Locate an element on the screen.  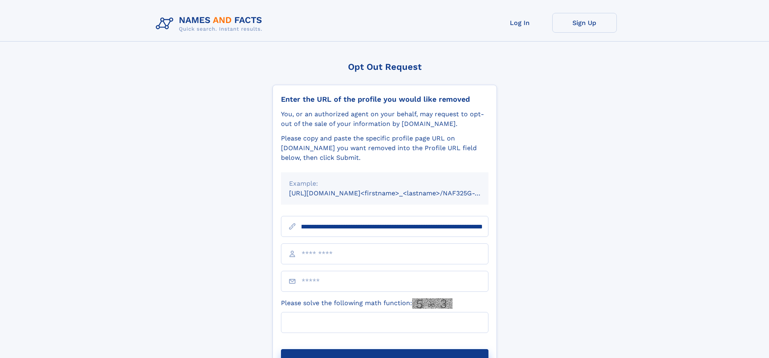
a: Log In is located at coordinates (520, 23).